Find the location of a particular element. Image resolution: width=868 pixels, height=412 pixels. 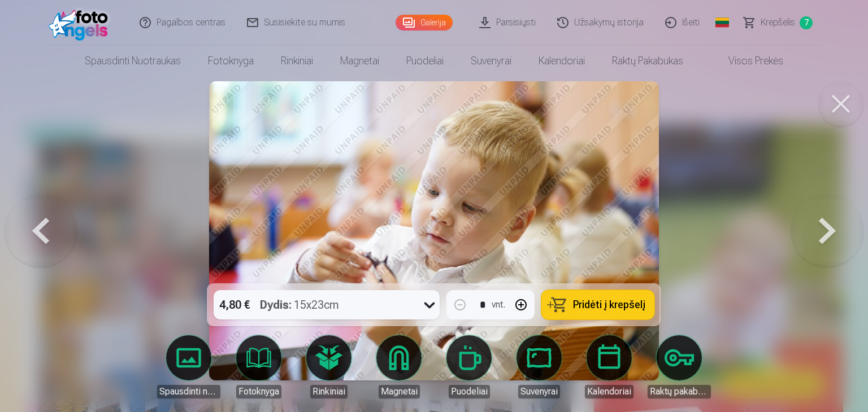

img: /fa2 is located at coordinates (81, 22).